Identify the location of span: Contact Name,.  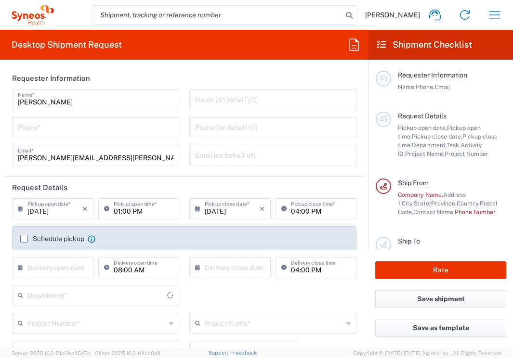
(434, 212).